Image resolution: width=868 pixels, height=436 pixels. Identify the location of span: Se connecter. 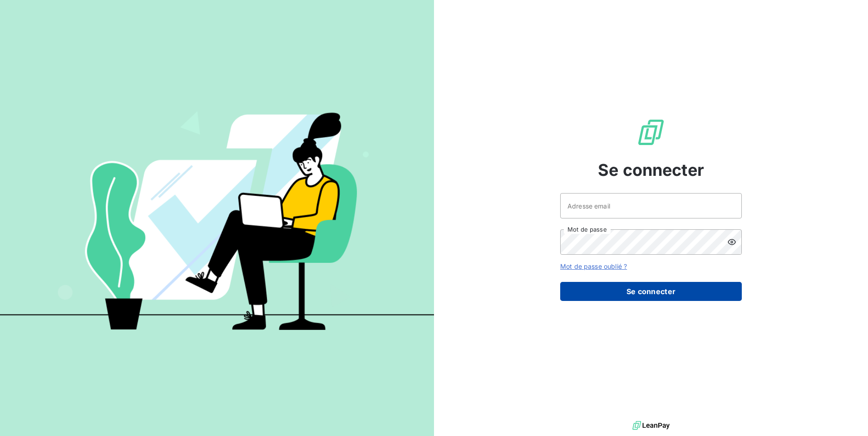
(651, 170).